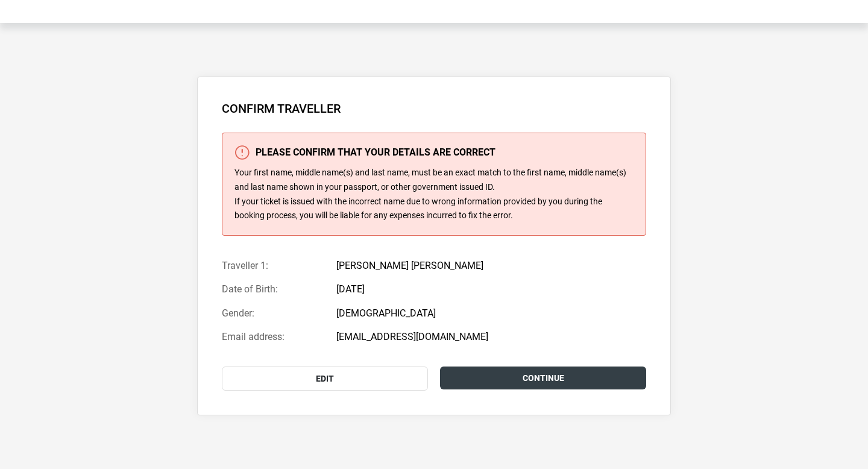 The image size is (868, 469). Describe the element at coordinates (434, 153) in the screenshot. I see `h3: Please confirm that your details are correct` at that location.